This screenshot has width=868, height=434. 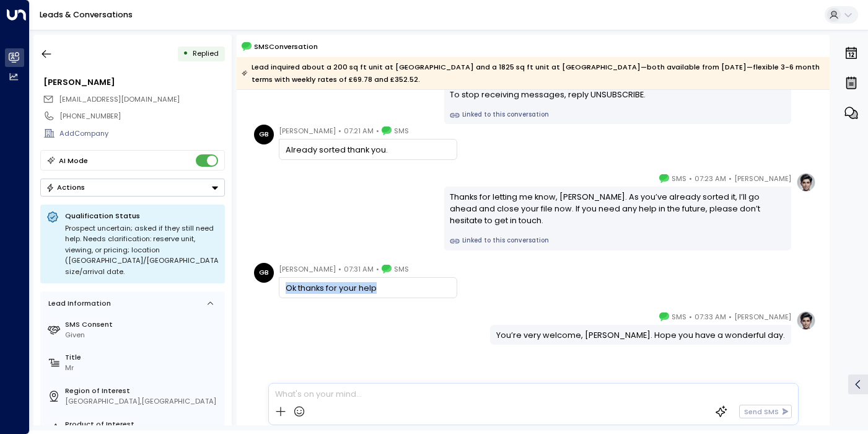 What do you see at coordinates (133, 187) in the screenshot?
I see `div: Button group with a nested menu` at bounding box center [133, 187].